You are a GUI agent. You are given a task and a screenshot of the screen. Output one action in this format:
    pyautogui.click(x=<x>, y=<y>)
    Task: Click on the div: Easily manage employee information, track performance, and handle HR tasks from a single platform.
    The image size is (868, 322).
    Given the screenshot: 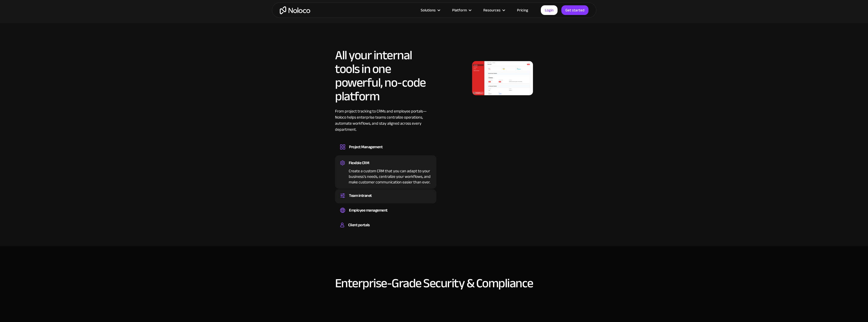 What is the action you would take?
    pyautogui.click(x=386, y=215)
    